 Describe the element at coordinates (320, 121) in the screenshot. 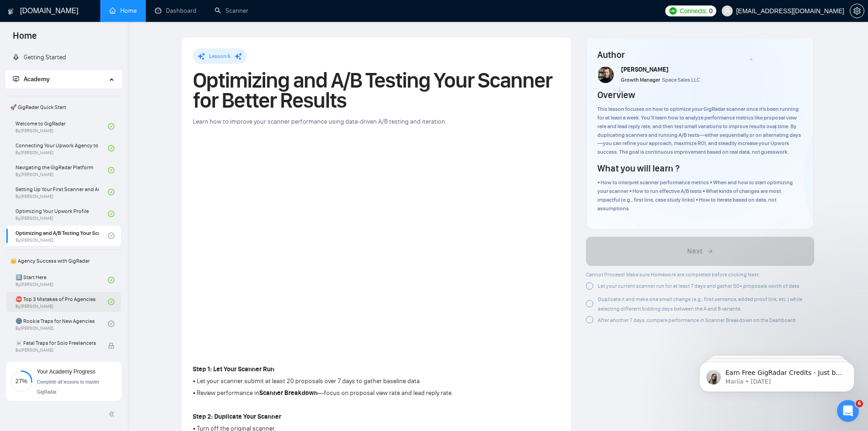

I see `span: Learn how to improve your scanner performance using data-driven A/B testing and iteration.` at that location.